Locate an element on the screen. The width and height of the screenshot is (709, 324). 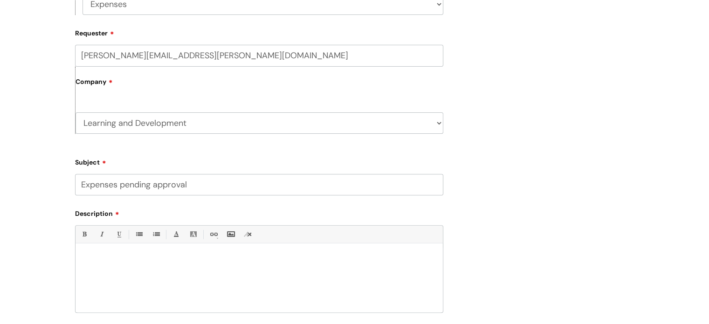
label: Requester is located at coordinates (259, 32).